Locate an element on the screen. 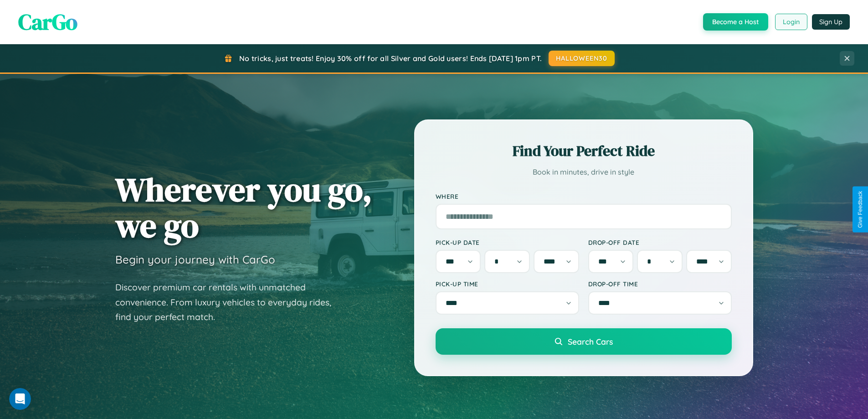  h2: Find Your Perfect Ride is located at coordinates (584, 151).